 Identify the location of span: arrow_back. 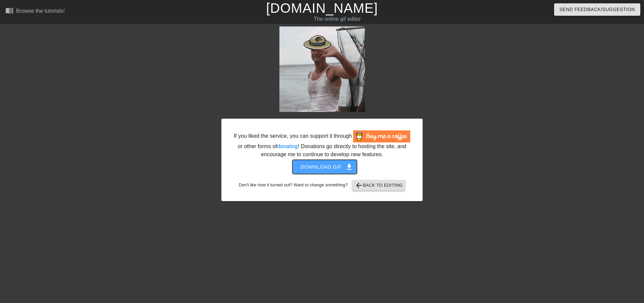
(359, 185).